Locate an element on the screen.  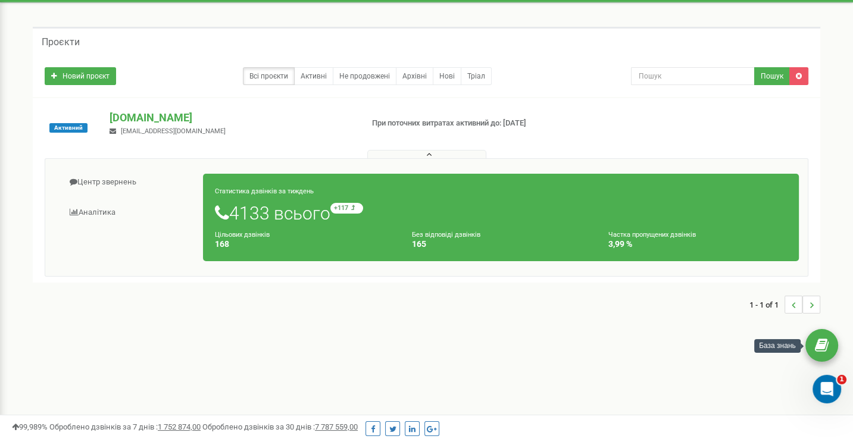
h4: 168 is located at coordinates (304, 244).